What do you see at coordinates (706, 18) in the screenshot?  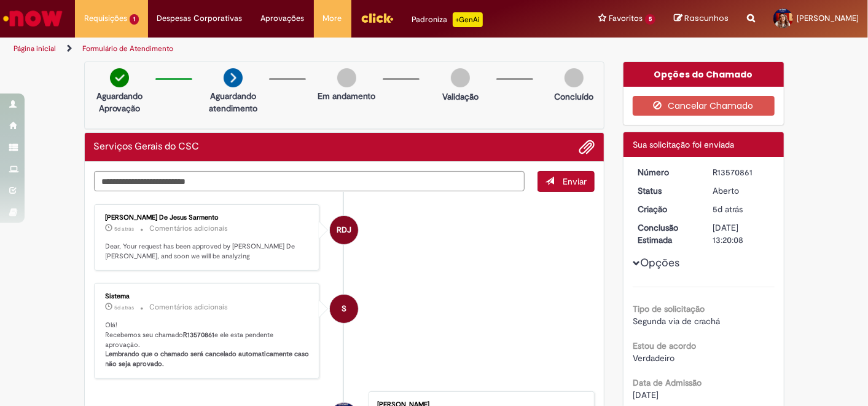 I see `span: Rascunhos` at bounding box center [706, 18].